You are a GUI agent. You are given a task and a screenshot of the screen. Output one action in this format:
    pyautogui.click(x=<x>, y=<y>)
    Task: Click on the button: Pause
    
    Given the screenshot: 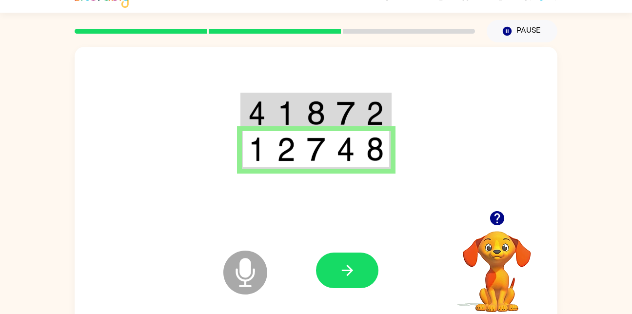 What is the action you would take?
    pyautogui.click(x=522, y=31)
    